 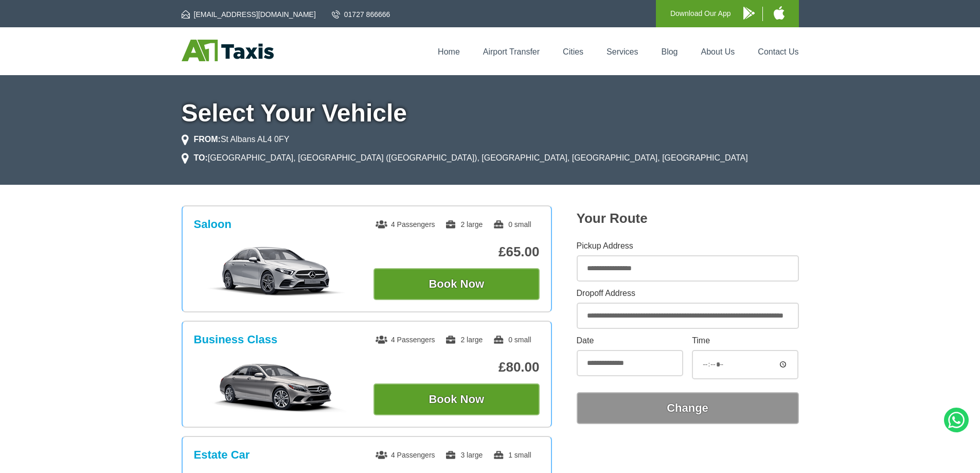 I want to click on span: 1 small, so click(x=512, y=455).